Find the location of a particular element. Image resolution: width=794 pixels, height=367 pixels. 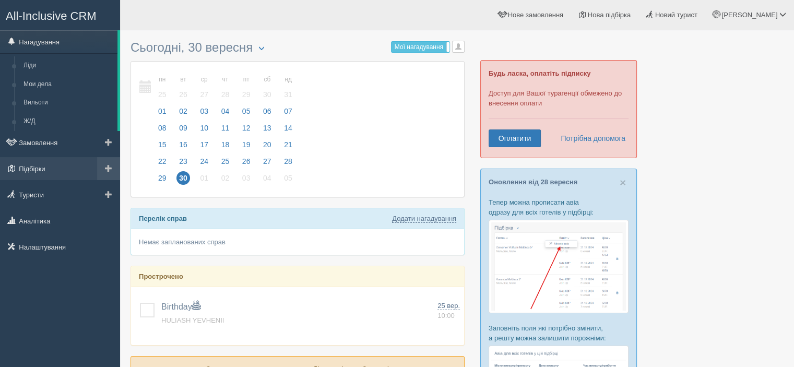

small: чт is located at coordinates (226, 79).